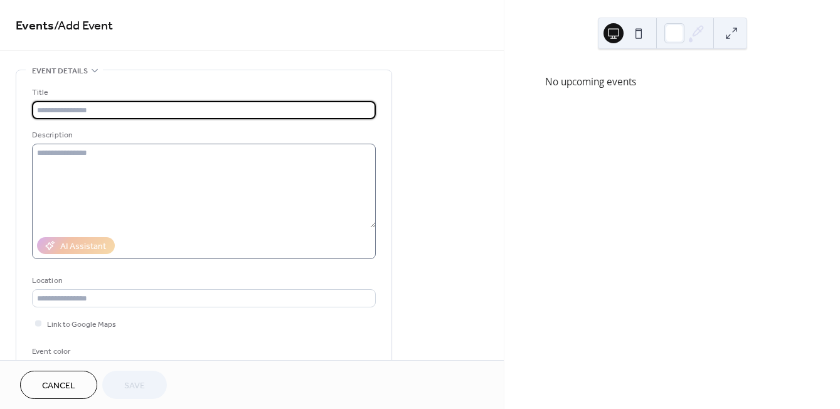 Image resolution: width=840 pixels, height=409 pixels. Describe the element at coordinates (58, 386) in the screenshot. I see `span: Cancel` at that location.